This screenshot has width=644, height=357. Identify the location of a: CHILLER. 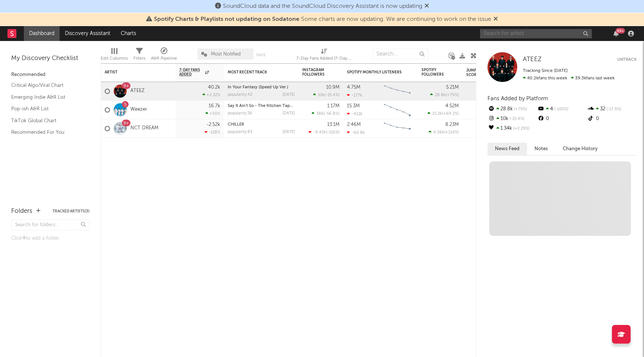
(236, 124).